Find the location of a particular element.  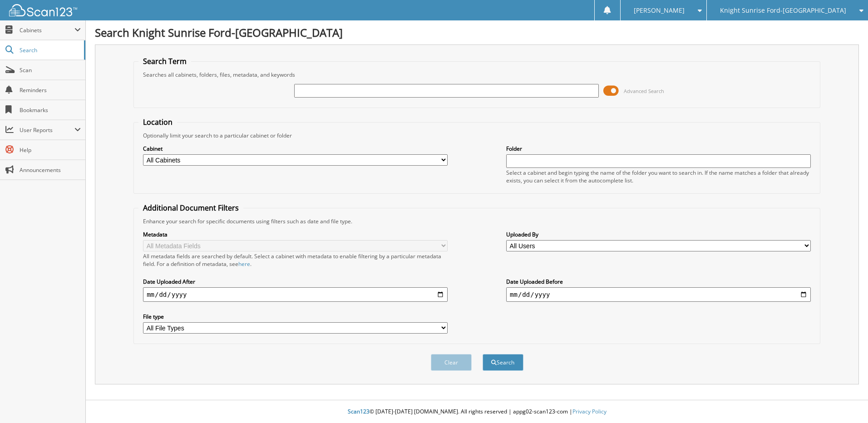

img: scan123-logo-white.svg is located at coordinates (43, 10).